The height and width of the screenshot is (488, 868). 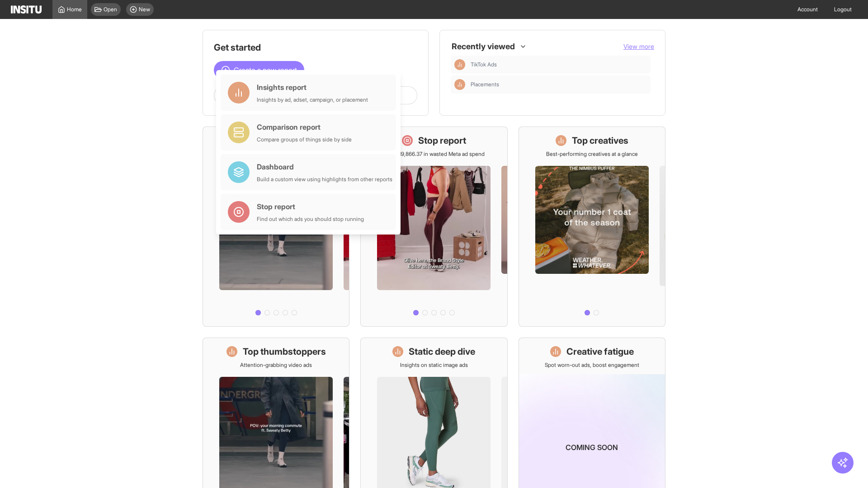 What do you see at coordinates (304, 140) in the screenshot?
I see `div: Compare groups of things side by side` at bounding box center [304, 140].